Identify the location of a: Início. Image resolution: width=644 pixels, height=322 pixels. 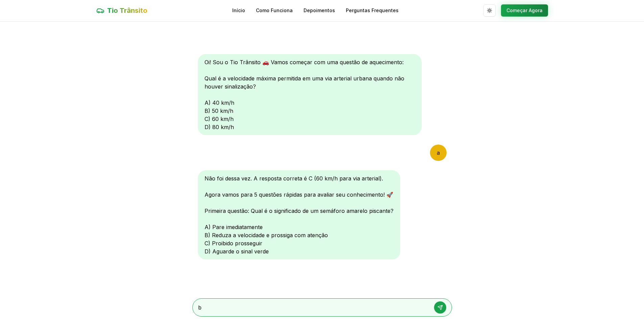
(238, 10).